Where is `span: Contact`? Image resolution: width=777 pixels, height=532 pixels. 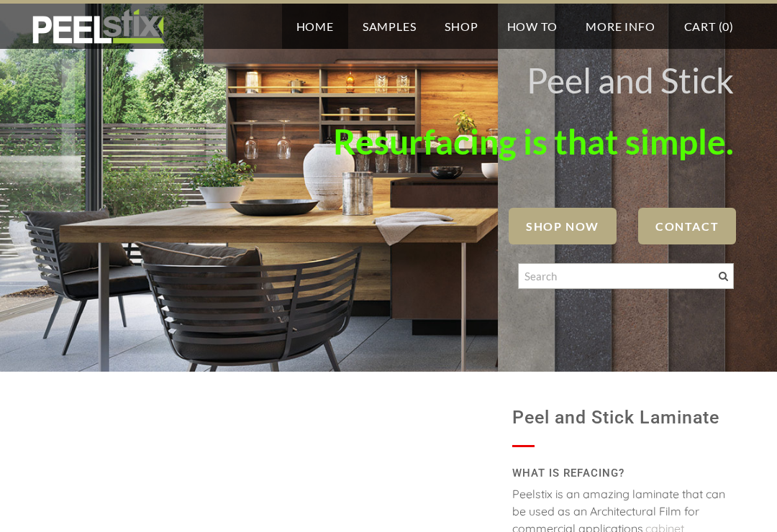 span: Contact is located at coordinates (687, 226).